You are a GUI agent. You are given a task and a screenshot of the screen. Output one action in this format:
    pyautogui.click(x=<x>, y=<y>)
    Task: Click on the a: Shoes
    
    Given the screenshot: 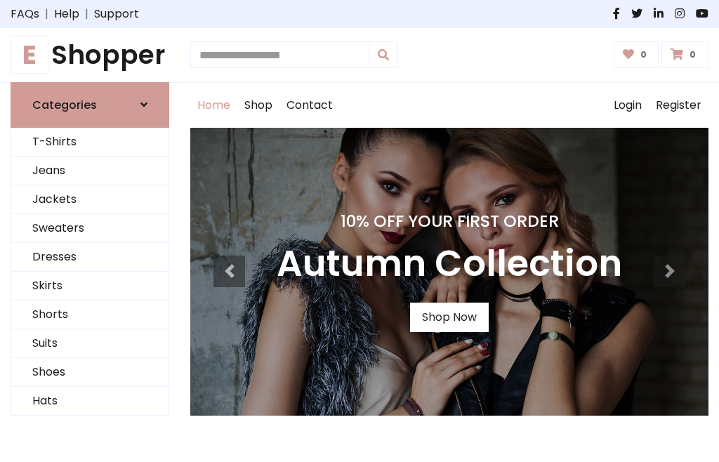 What is the action you would take?
    pyautogui.click(x=90, y=372)
    